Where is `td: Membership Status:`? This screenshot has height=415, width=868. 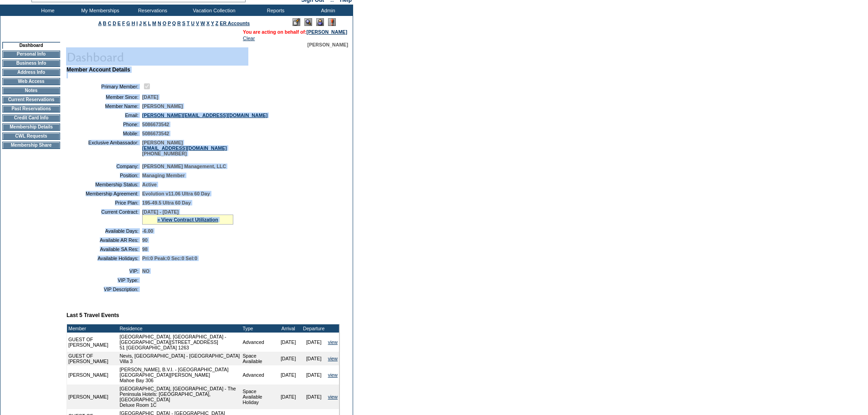 td: Membership Status: is located at coordinates (105, 185).